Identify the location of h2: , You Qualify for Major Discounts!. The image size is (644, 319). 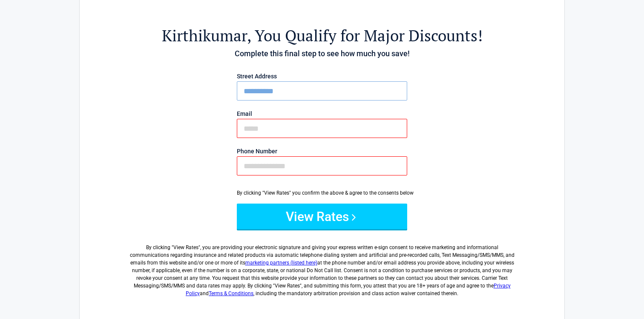
(322, 35).